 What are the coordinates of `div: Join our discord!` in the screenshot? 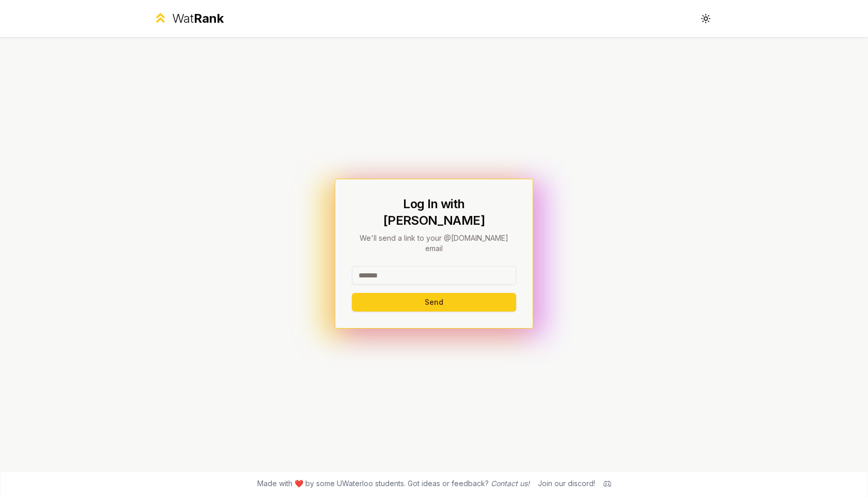 It's located at (566, 484).